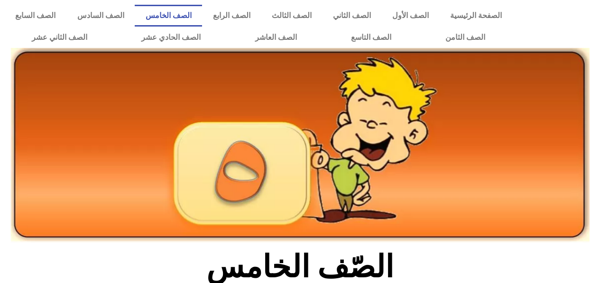  What do you see at coordinates (465, 37) in the screenshot?
I see `a: الصف الثامن` at bounding box center [465, 37].